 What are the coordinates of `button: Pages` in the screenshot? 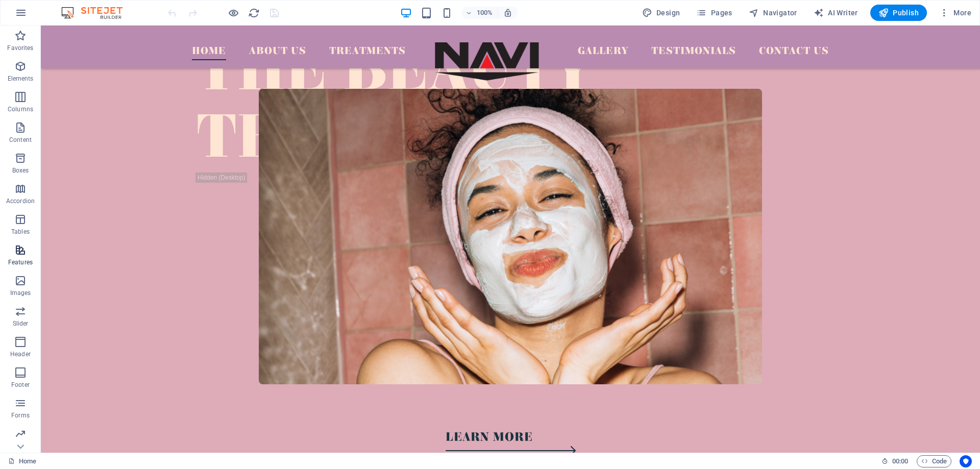 It's located at (714, 13).